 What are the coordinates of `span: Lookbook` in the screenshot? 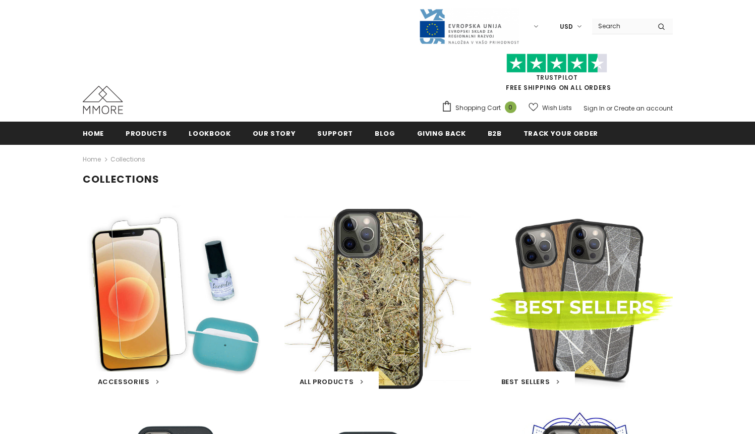 It's located at (209, 133).